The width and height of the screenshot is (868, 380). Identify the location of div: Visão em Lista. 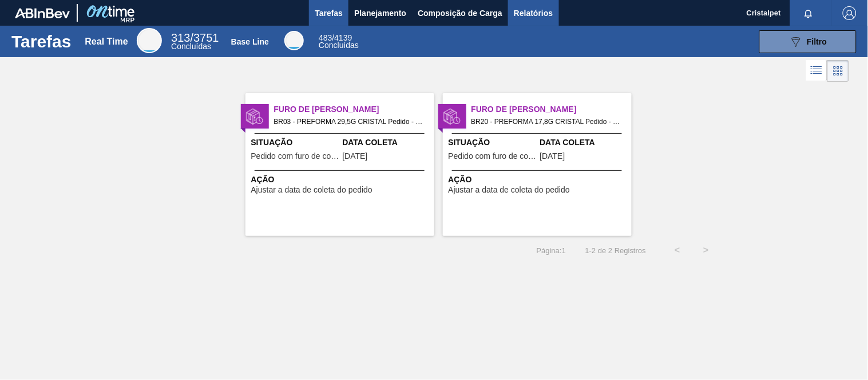
(816, 71).